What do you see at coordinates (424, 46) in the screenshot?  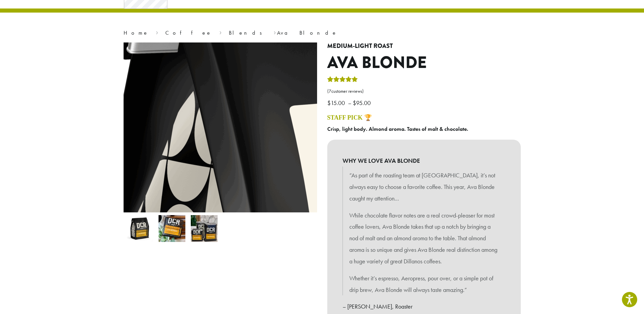 I see `h4: Medium-Light Roast` at bounding box center [424, 46].